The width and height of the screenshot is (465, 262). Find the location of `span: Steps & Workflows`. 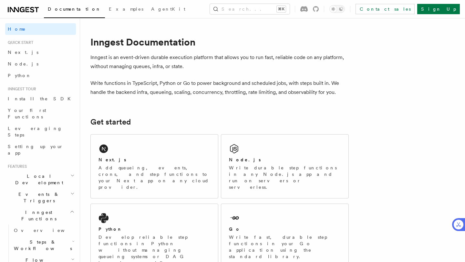

span: Steps & Workflows is located at coordinates (42, 245).